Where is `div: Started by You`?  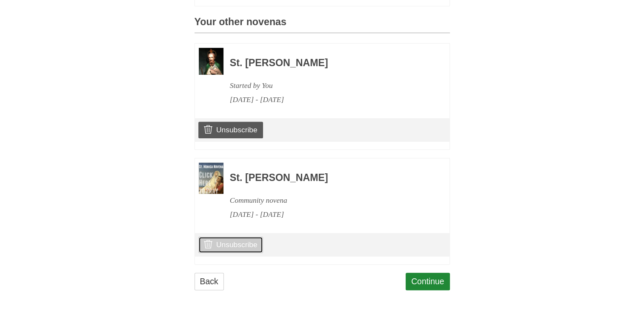 div: Started by You is located at coordinates (329, 85).